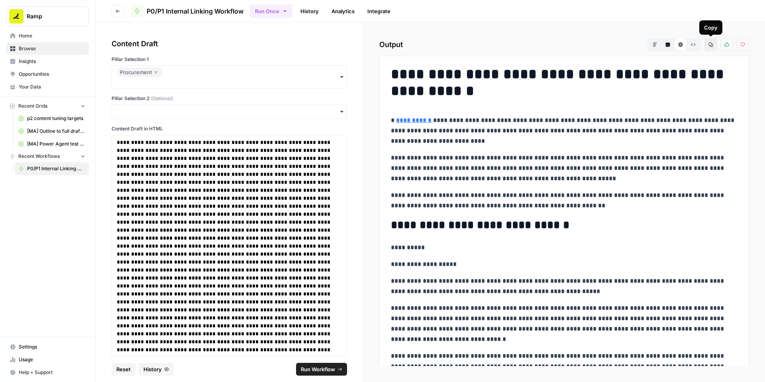  What do you see at coordinates (52, 347) in the screenshot?
I see `span: Settings` at bounding box center [52, 347].